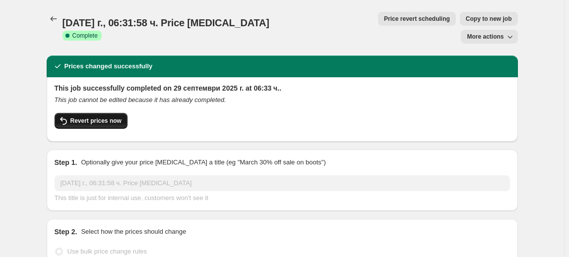 The width and height of the screenshot is (569, 257). What do you see at coordinates (54, 19) in the screenshot?
I see `button: Price change jobs` at bounding box center [54, 19].